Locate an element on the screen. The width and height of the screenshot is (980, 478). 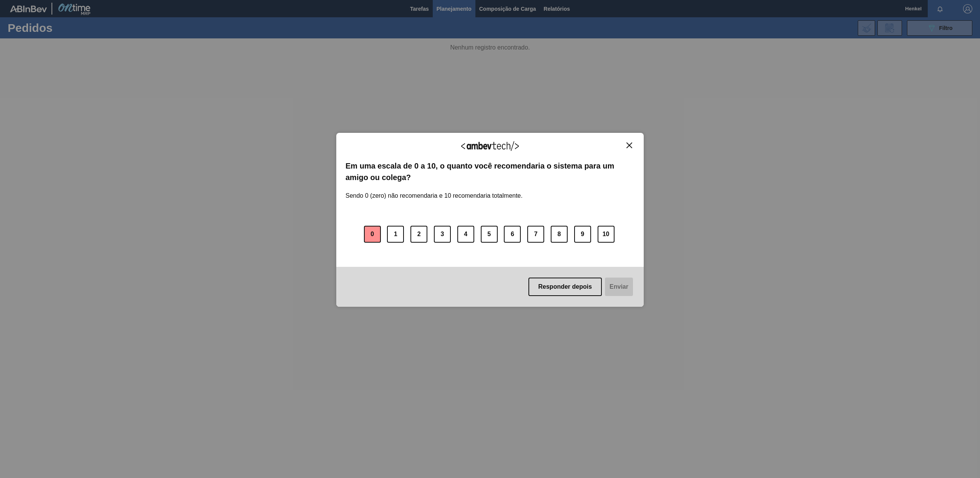
label: Sendo 0 (zero) não recomendaria e 10 recomendaria totalmente. is located at coordinates (434, 191).